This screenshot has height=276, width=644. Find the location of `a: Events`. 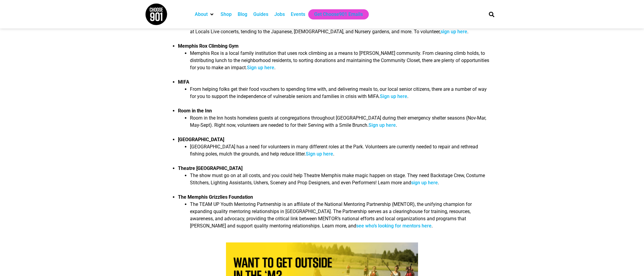

a: Events is located at coordinates (299, 14).